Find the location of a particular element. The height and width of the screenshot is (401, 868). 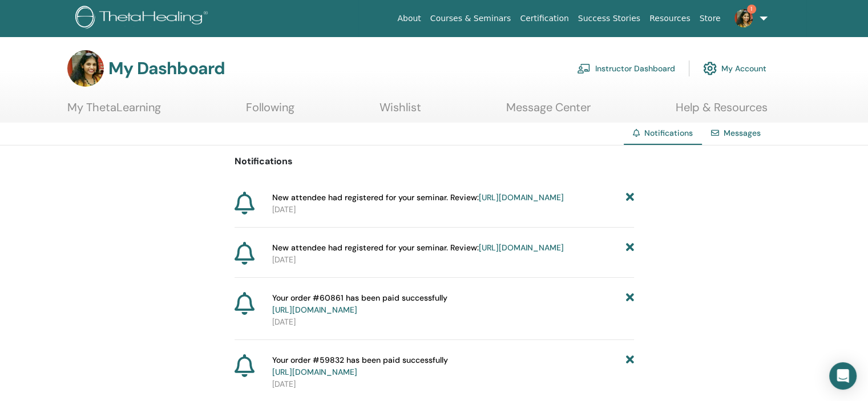

a: Success Stories is located at coordinates (609, 19).